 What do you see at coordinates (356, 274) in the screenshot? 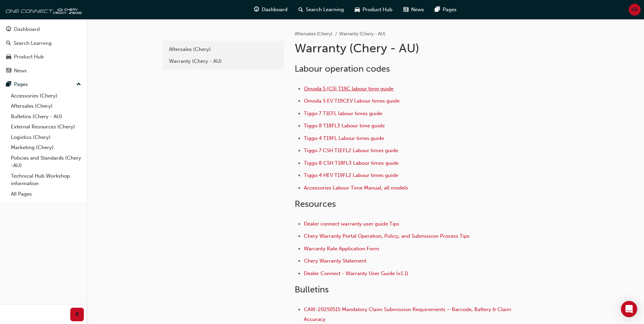
I see `a: Dealer Connect - Warranty User Guide (v1.1)` at bounding box center [356, 274].